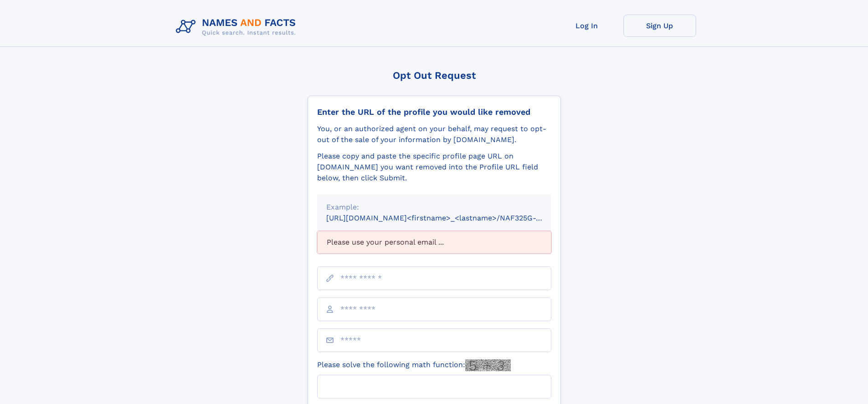 The height and width of the screenshot is (404, 868). What do you see at coordinates (434, 112) in the screenshot?
I see `div: Enter the URL of the profile you would like removed` at bounding box center [434, 112].